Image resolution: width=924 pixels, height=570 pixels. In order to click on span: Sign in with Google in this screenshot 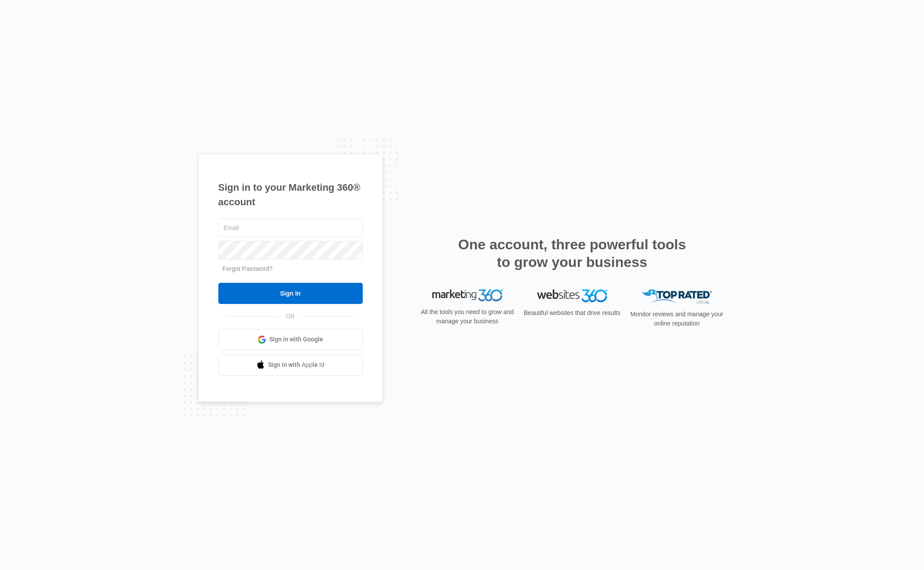, I will do `click(296, 339)`.